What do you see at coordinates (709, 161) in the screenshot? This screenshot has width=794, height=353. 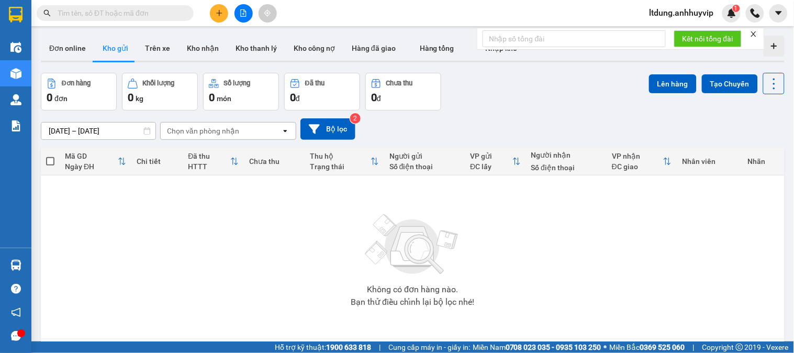 I see `div: Nhân viên` at bounding box center [709, 161].